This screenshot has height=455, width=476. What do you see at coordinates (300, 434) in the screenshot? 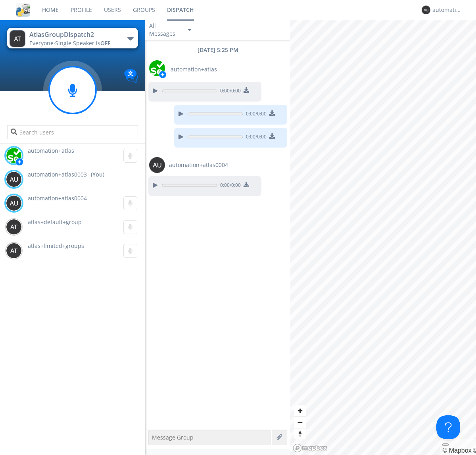
I see `button: Reset bearing to north` at bounding box center [300, 434].